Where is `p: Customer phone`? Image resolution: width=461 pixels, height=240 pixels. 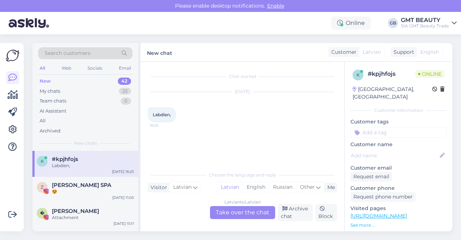
p: Customer phone is located at coordinates (399, 188).